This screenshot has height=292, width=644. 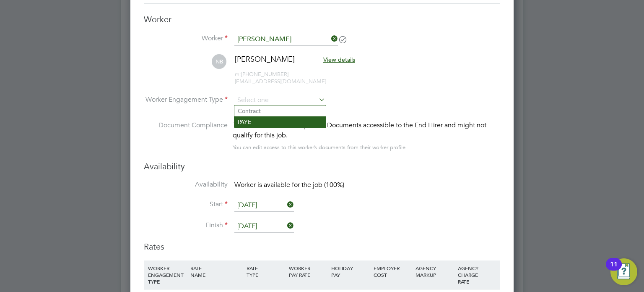 I want to click on div: AGENCY MARKUP, so click(x=435, y=271).